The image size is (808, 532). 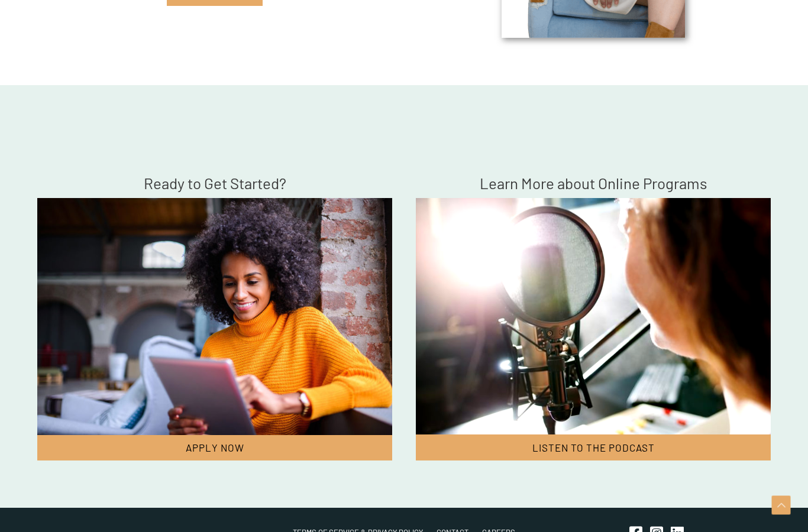 What do you see at coordinates (215, 183) in the screenshot?
I see `h4: Ready to Get Started?` at bounding box center [215, 183].